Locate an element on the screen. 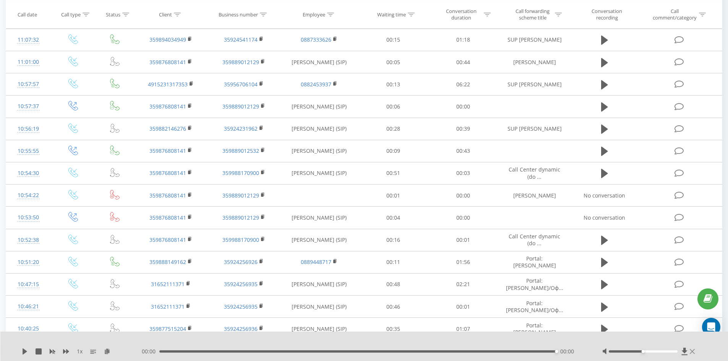 The width and height of the screenshot is (728, 361). a: 35924256935 is located at coordinates (241, 284).